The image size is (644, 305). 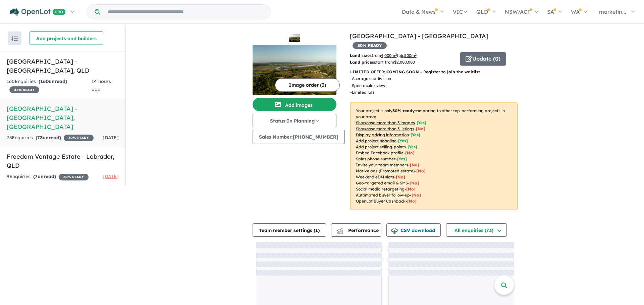 What do you see at coordinates (295, 105) in the screenshot?
I see `button: Add images` at bounding box center [295, 105].